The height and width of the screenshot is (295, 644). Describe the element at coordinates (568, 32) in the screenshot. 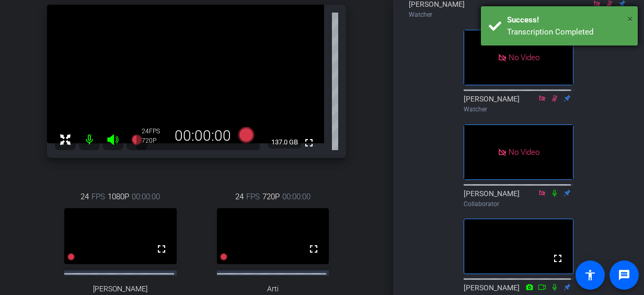

I see `div: Transcription Completed` at that location.